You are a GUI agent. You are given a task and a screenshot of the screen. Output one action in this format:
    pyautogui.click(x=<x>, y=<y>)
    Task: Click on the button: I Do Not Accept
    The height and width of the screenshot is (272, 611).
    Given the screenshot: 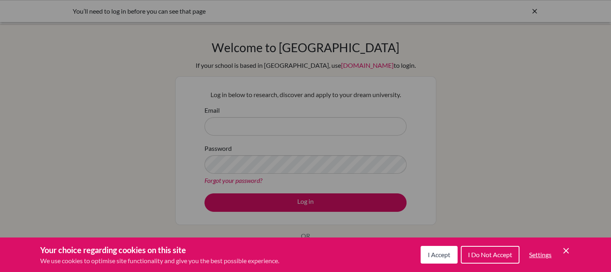 What is the action you would take?
    pyautogui.click(x=490, y=255)
    